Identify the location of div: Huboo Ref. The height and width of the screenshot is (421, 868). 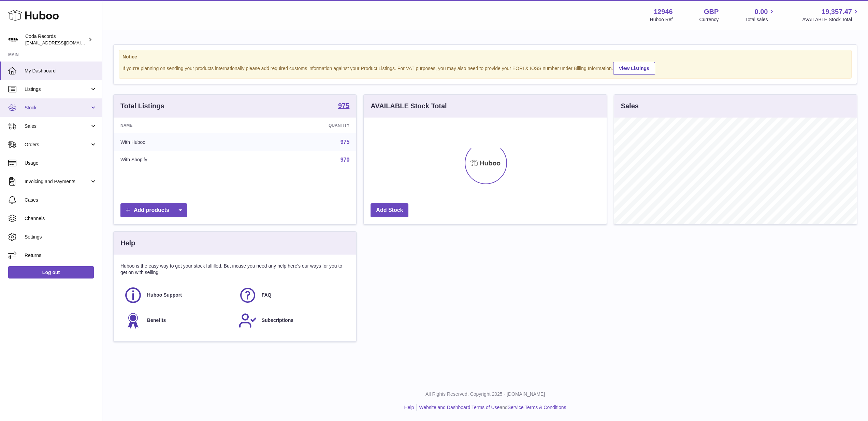
(662, 19).